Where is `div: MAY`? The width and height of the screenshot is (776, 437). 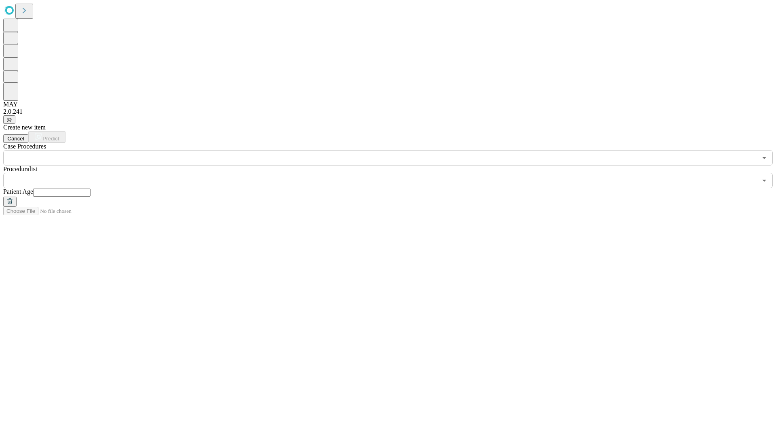
div: MAY is located at coordinates (388, 104).